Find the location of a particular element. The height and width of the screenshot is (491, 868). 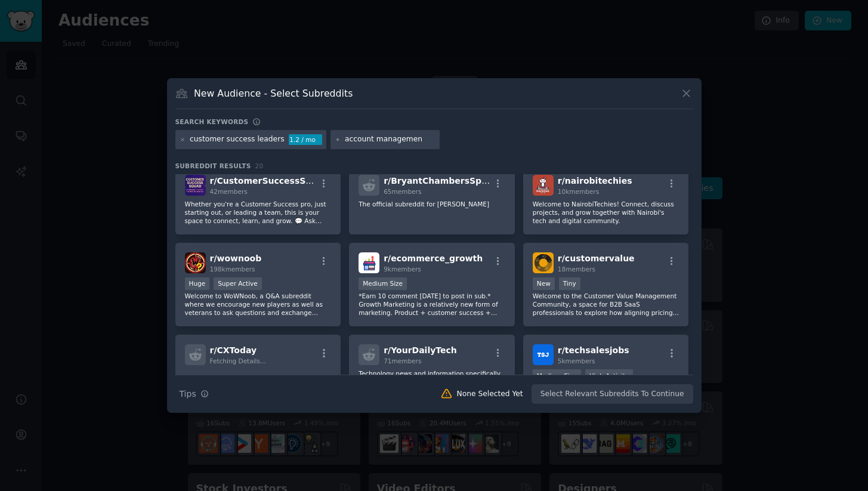

p: Welcome to NairobiTechies! Connect, discuss projects, and grow together with Nairobi's tech and d... is located at coordinates (606, 213).